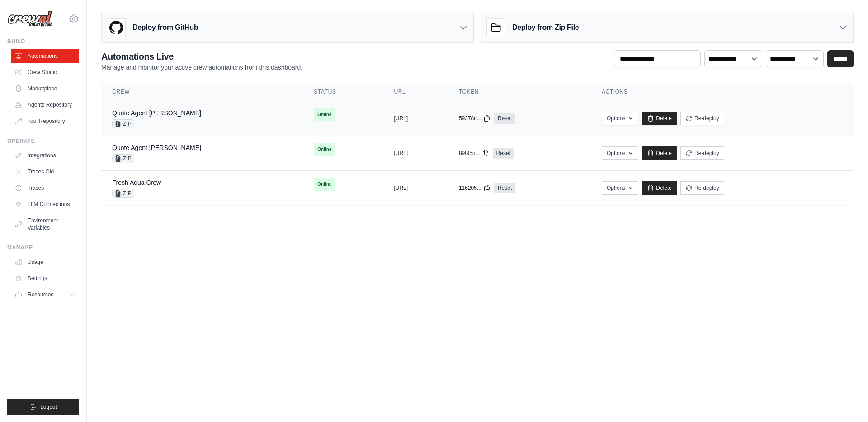  I want to click on a: Crew Studio, so click(45, 72).